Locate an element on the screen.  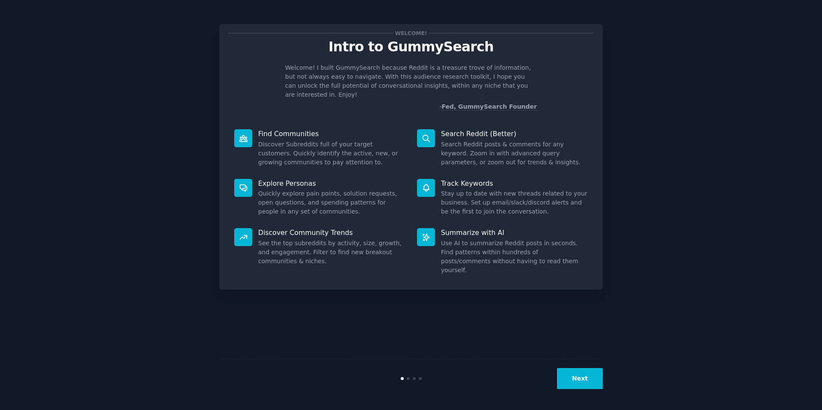
p: Discover Community Trends is located at coordinates (331, 233).